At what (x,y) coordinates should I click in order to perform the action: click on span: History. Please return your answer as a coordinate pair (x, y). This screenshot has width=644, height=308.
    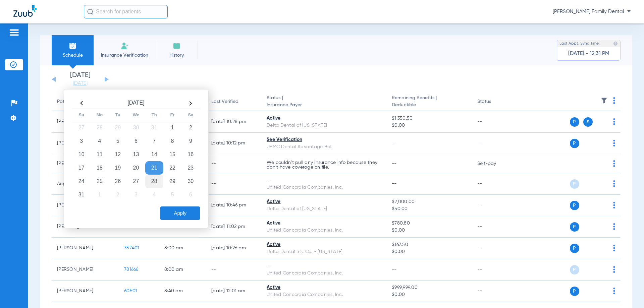
    Looking at the image, I should click on (177, 55).